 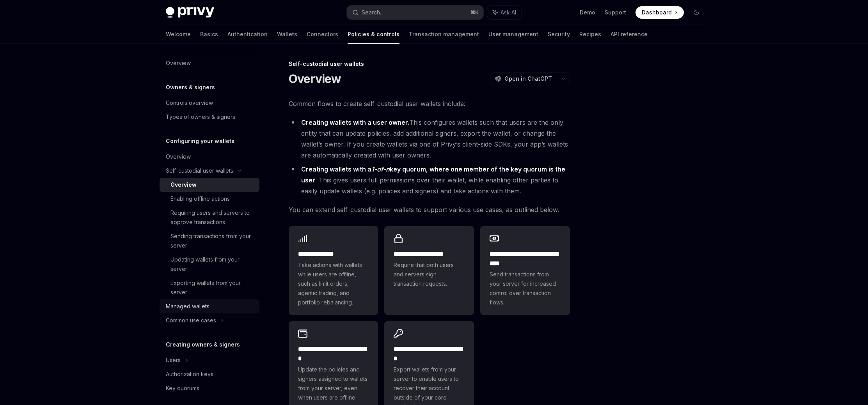 What do you see at coordinates (697, 12) in the screenshot?
I see `button: Toggle dark mode` at bounding box center [697, 12].